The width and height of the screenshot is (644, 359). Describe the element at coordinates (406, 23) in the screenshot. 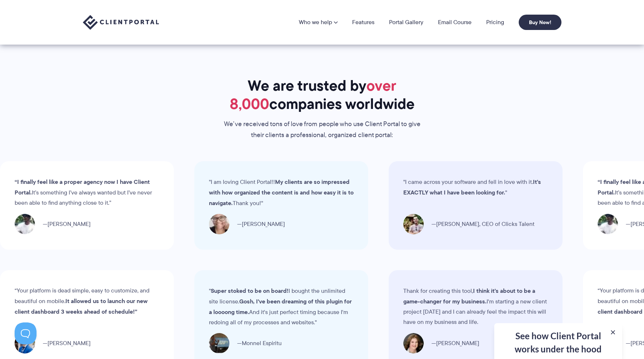

I see `a: Portal Gallery` at that location.